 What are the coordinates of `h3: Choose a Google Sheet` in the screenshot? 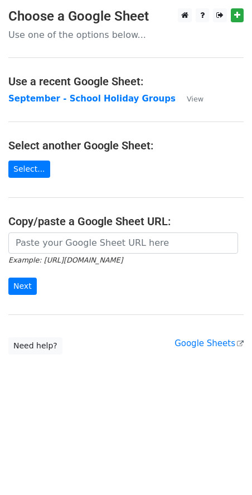 It's located at (126, 16).